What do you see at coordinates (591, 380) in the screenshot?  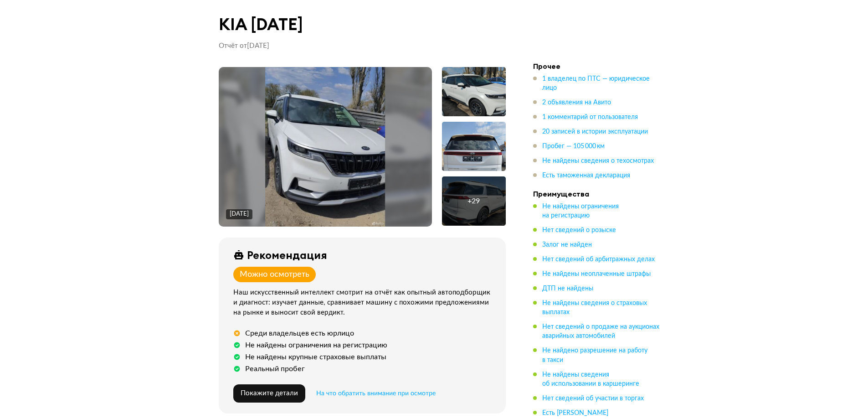 I see `span: Не найдены сведения об использовании в каршеринге` at bounding box center [591, 380].